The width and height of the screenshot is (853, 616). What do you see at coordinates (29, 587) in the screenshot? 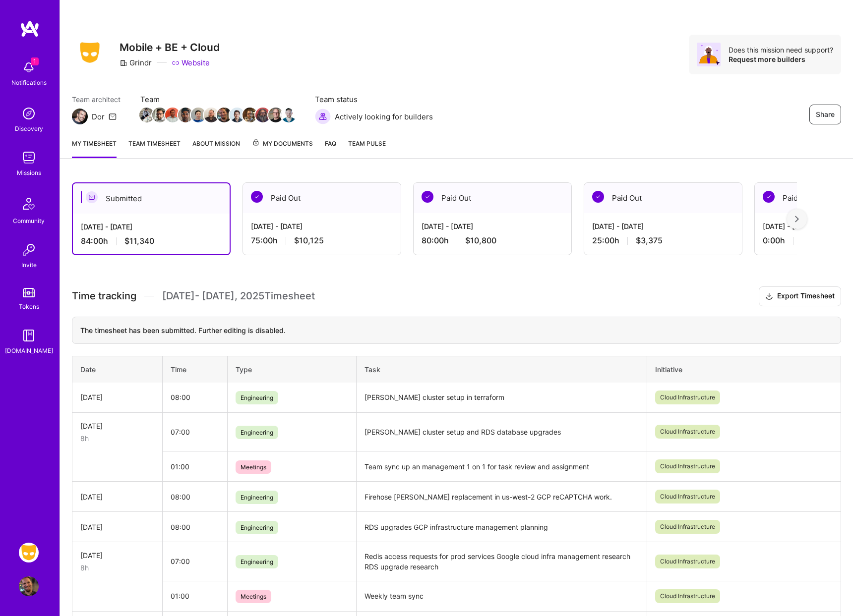
I see `img: User Avatar` at bounding box center [29, 587].